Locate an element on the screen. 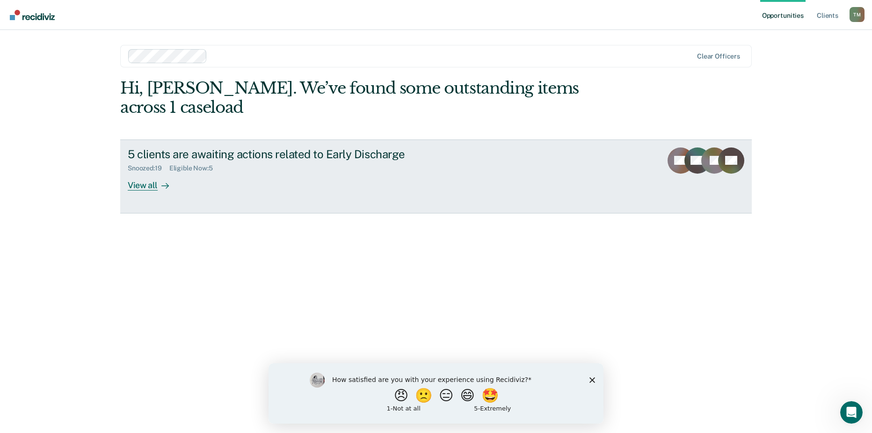 The width and height of the screenshot is (872, 433). button: 5 is located at coordinates (222, 32).